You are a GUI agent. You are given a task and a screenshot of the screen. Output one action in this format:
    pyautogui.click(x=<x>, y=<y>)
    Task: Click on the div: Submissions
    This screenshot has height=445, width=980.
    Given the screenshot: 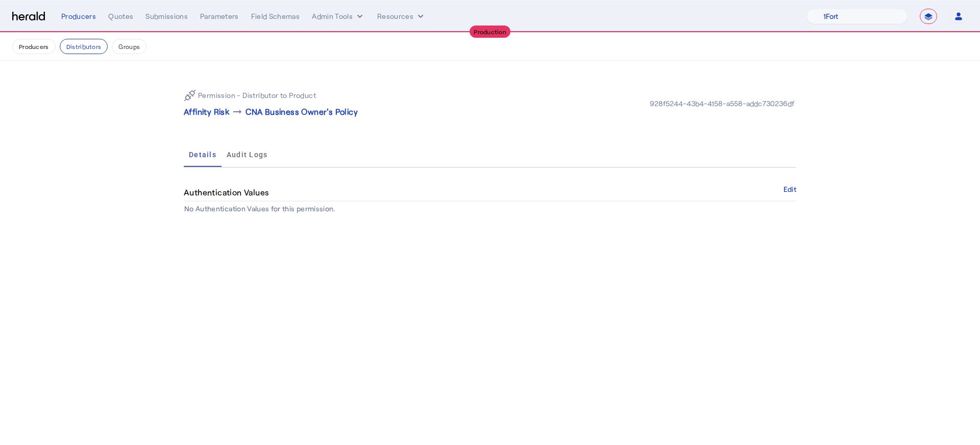 What is the action you would take?
    pyautogui.click(x=167, y=16)
    